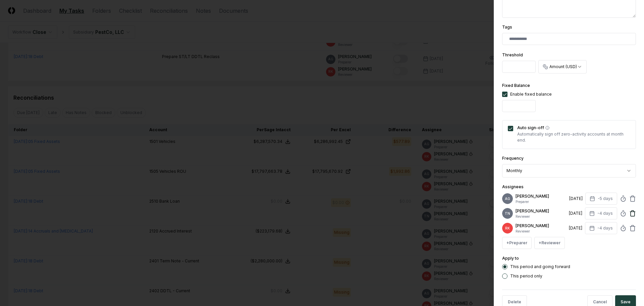 This screenshot has height=306, width=644. I want to click on label: This period only, so click(526, 276).